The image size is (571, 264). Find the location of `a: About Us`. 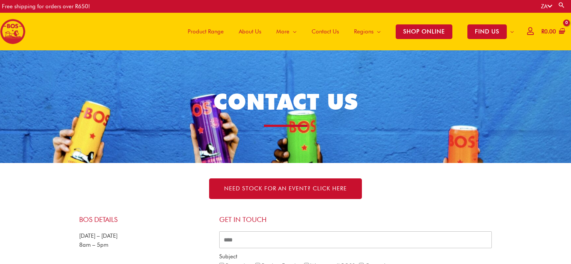

a: About Us is located at coordinates (250, 32).